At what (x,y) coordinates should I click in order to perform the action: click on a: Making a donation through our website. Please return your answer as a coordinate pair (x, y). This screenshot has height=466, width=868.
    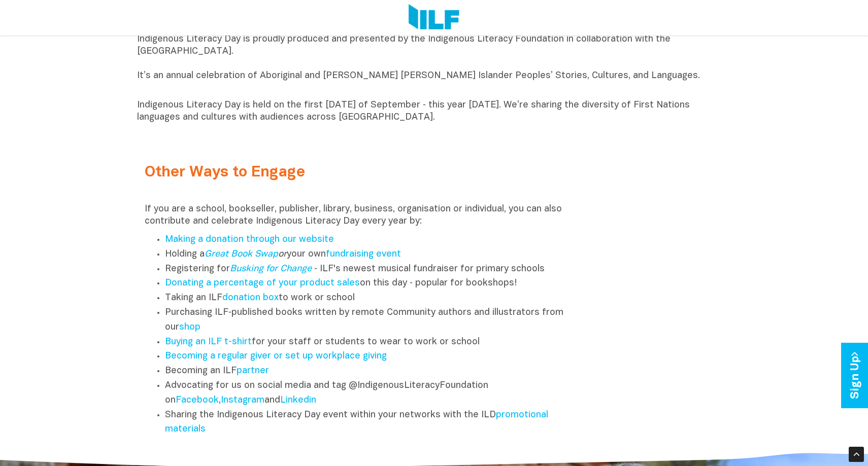
    Looking at the image, I should click on (249, 239).